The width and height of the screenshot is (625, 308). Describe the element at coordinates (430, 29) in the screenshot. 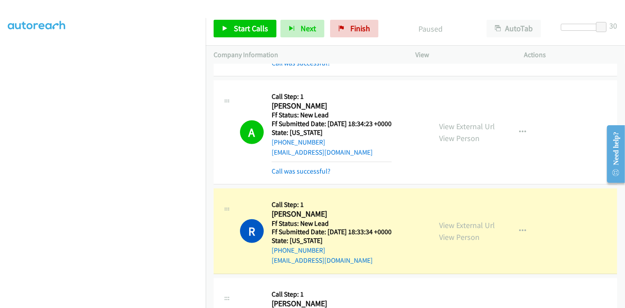

I see `p: Paused` at that location.